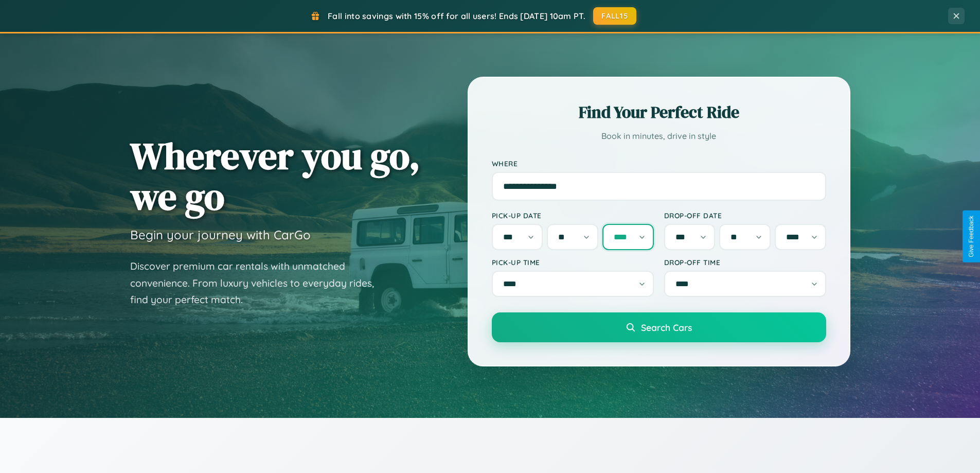 The image size is (980, 473). I want to click on h3: Begin your journey with CarGo, so click(220, 234).